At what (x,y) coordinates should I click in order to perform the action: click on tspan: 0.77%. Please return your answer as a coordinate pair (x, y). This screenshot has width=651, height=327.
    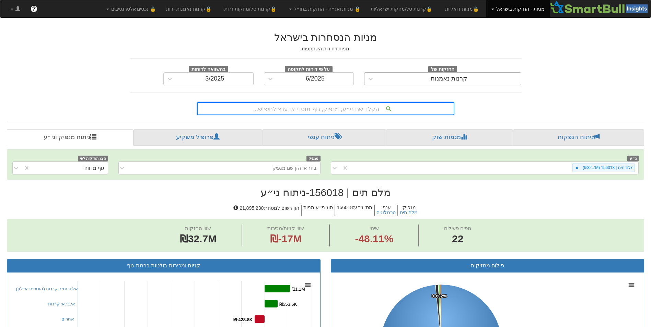
    Looking at the image, I should click on (437, 296).